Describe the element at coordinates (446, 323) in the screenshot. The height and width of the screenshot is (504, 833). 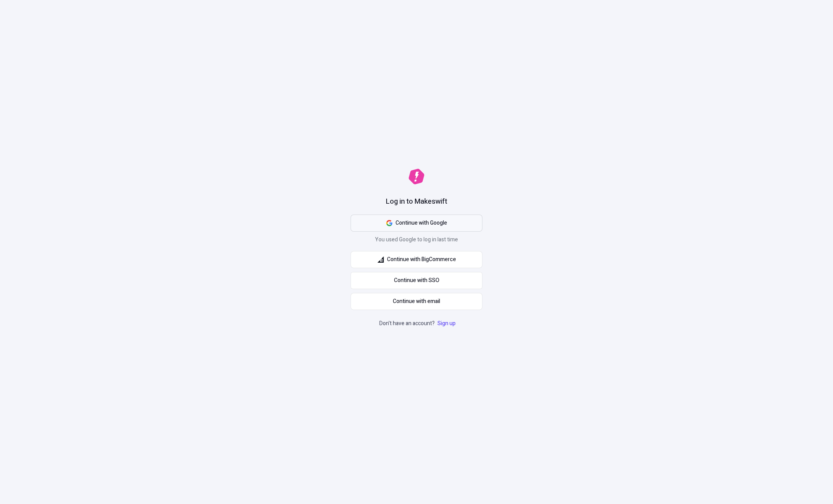
I see `a: Sign up` at that location.